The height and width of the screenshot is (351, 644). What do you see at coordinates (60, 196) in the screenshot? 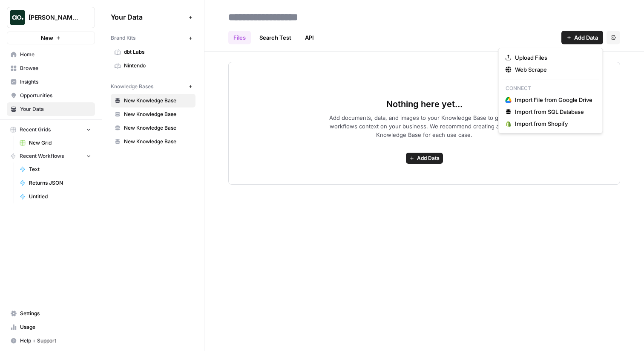
I see `span: Untitled` at bounding box center [60, 196].